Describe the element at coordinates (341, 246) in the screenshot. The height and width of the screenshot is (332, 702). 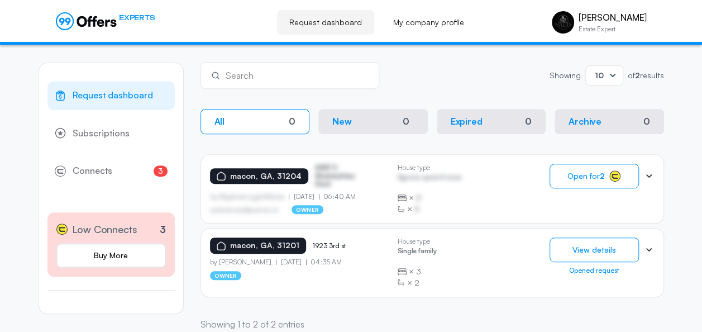
I see `p: 1923 3rd st` at that location.